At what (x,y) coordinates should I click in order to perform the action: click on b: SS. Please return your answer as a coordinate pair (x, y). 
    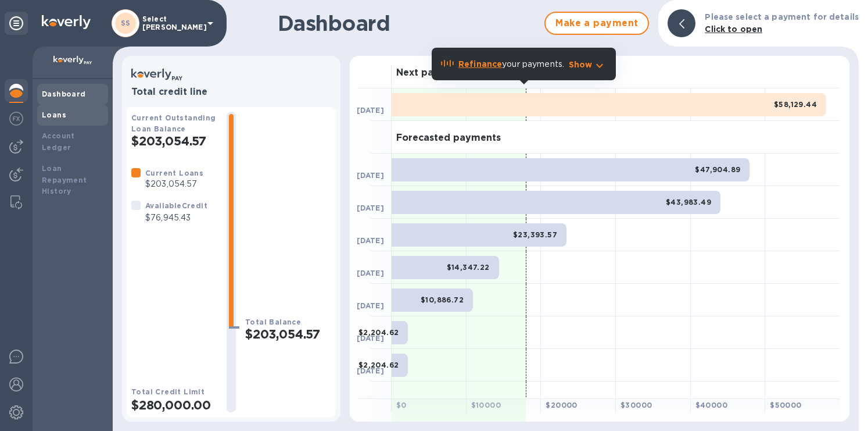
    Looking at the image, I should click on (126, 22).